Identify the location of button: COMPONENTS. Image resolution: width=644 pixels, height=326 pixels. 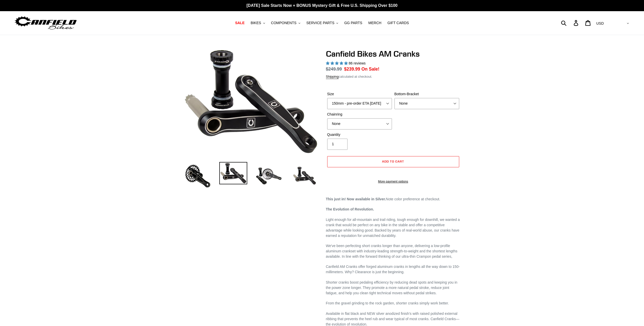
(286, 23).